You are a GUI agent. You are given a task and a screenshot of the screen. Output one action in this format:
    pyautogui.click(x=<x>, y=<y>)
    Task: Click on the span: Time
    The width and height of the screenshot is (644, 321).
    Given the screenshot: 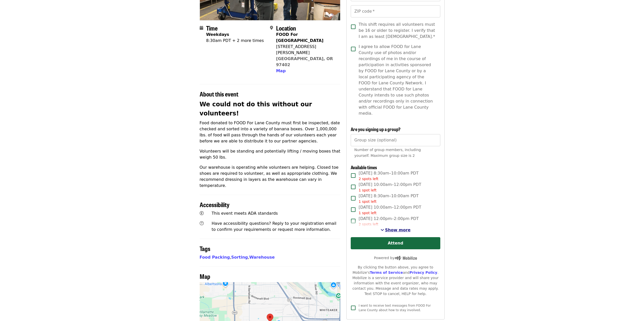 What is the action you would take?
    pyautogui.click(x=212, y=28)
    